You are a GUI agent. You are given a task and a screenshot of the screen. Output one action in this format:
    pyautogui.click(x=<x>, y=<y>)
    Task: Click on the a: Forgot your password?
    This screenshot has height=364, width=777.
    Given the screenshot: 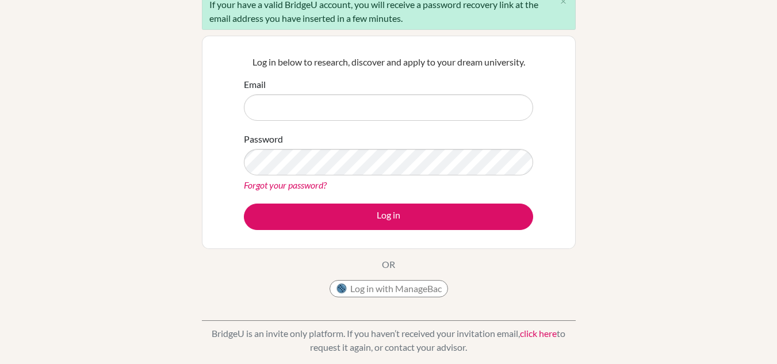 What is the action you would take?
    pyautogui.click(x=285, y=185)
    